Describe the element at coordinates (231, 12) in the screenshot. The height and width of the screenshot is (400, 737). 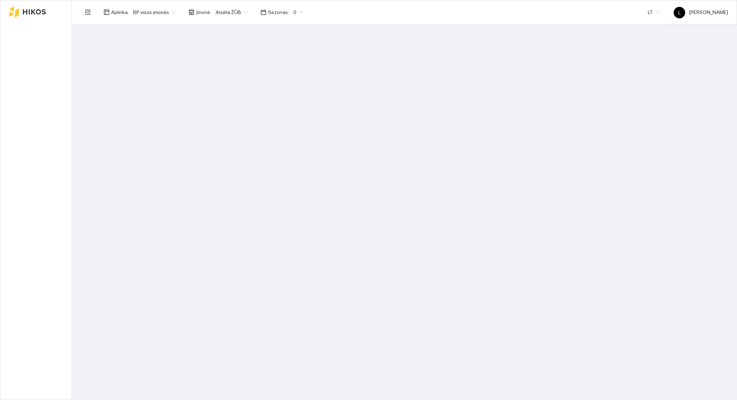
I see `span: Arsėta ŽŪB` at that location.